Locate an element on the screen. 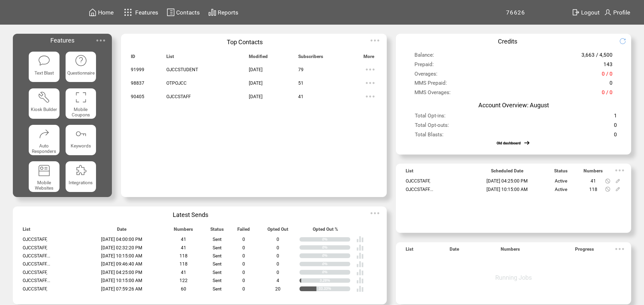 The height and width of the screenshot is (305, 644). span: OTPOJCC is located at coordinates (177, 83).